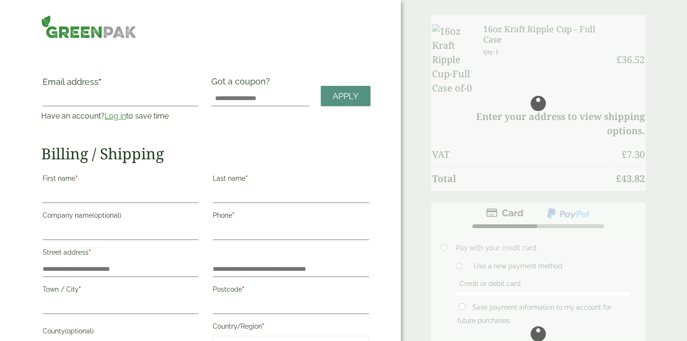  I want to click on label: County, so click(120, 332).